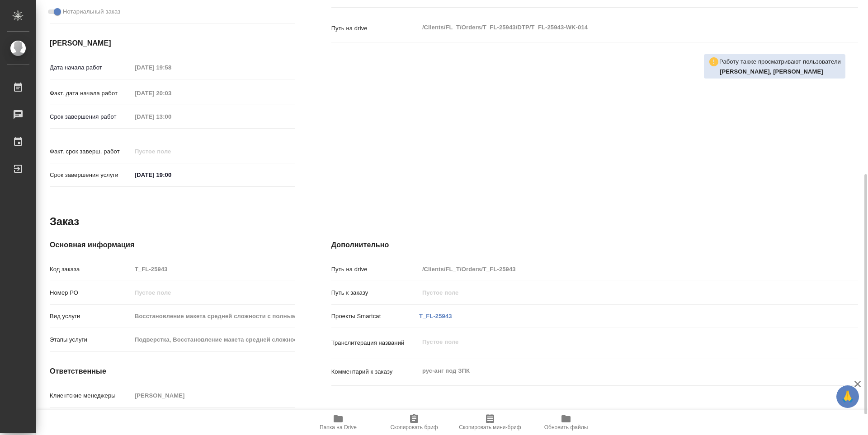 This screenshot has height=435, width=868. What do you see at coordinates (90, 68) in the screenshot?
I see `p: Дата начала работ` at bounding box center [90, 68].